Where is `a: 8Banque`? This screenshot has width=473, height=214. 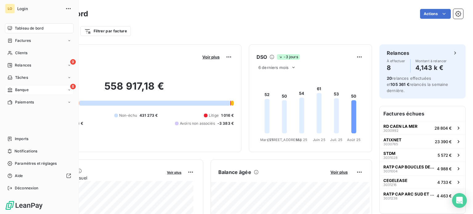 a: 8Banque is located at coordinates (39, 90).